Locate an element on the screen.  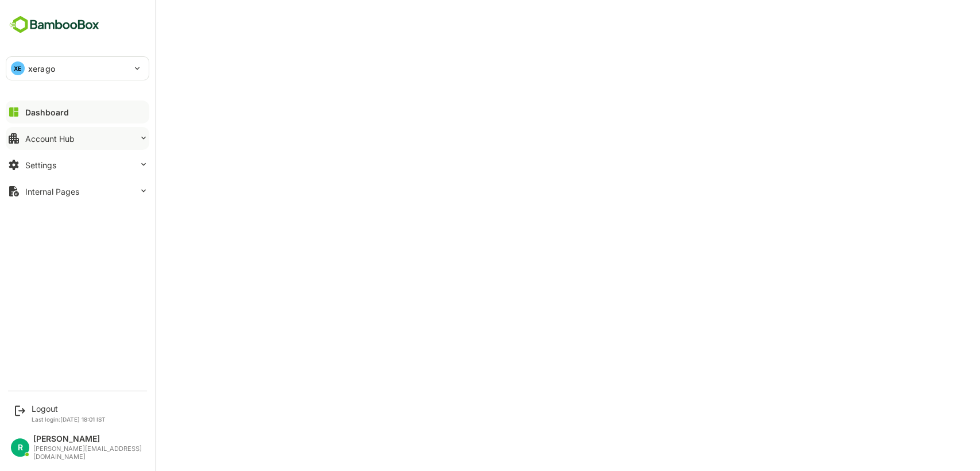
div: Settings is located at coordinates (41, 165).